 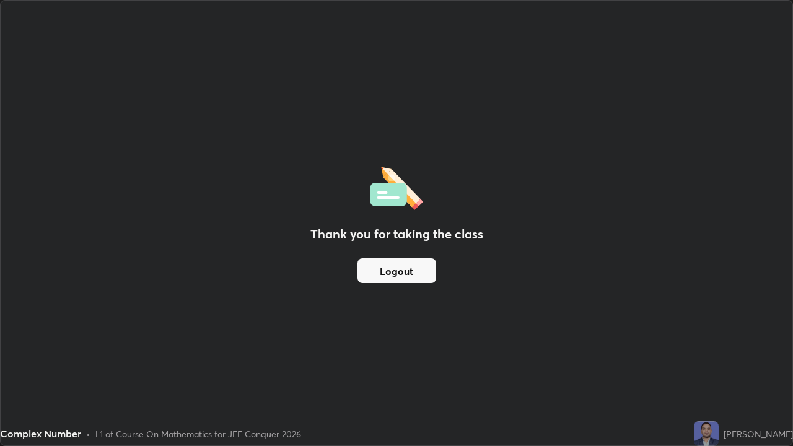 I want to click on img: offlineFeedback.1438e8b3.svg, so click(x=396, y=186).